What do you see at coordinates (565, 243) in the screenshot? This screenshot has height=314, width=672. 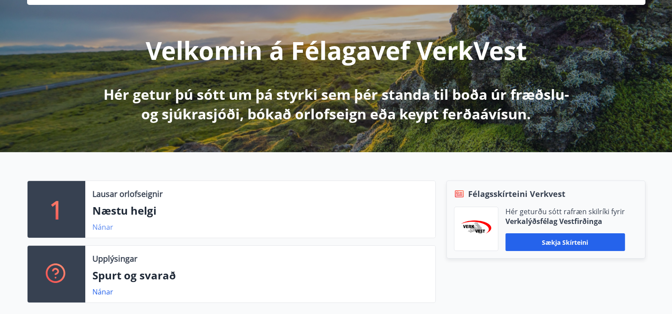 I see `button: Sækja skírteini` at bounding box center [565, 243].